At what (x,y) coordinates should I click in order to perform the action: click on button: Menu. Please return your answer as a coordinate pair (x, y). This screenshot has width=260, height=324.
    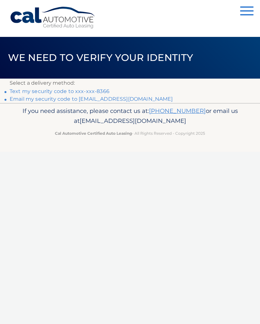
    Looking at the image, I should click on (246, 12).